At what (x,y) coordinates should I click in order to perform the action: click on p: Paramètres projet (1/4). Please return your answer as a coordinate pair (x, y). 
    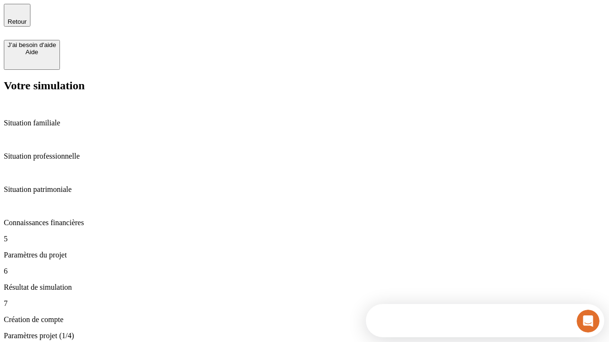
    Looking at the image, I should click on (304, 336).